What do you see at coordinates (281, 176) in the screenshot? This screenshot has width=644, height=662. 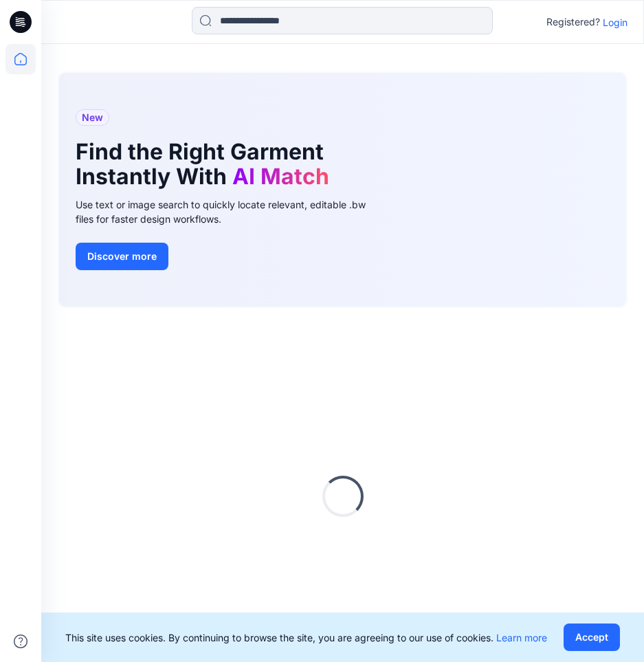 I see `span: AI Match` at bounding box center [281, 176].